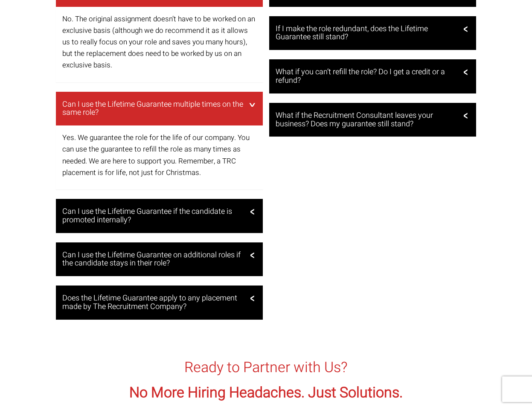 This screenshot has width=532, height=408. I want to click on h3: Can I use the Lifetime Guarantee multiple times on the same role?, so click(158, 109).